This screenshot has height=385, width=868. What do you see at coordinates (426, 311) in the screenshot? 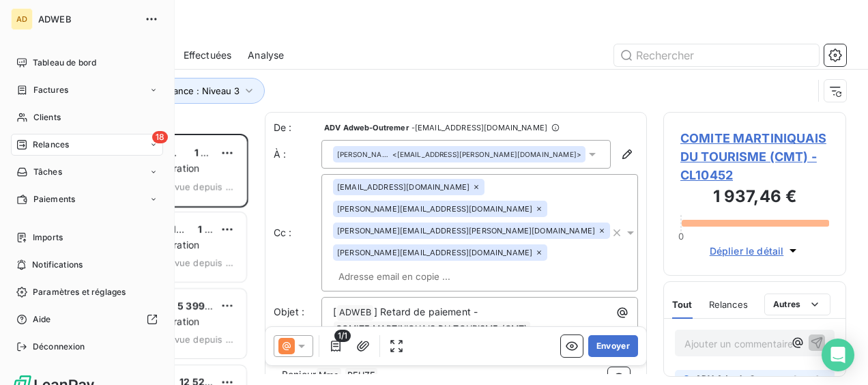
I see `span: ] Retard de paiement -` at bounding box center [426, 311].